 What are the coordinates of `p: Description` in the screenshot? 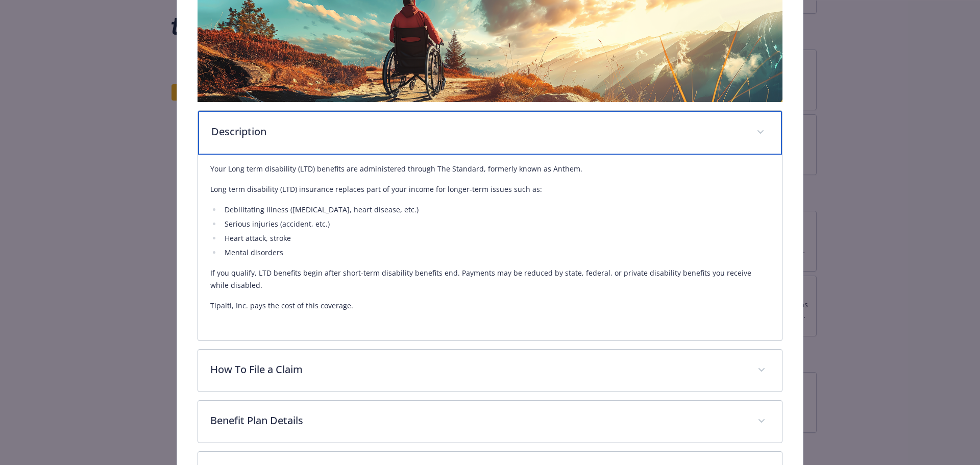 It's located at (478, 132).